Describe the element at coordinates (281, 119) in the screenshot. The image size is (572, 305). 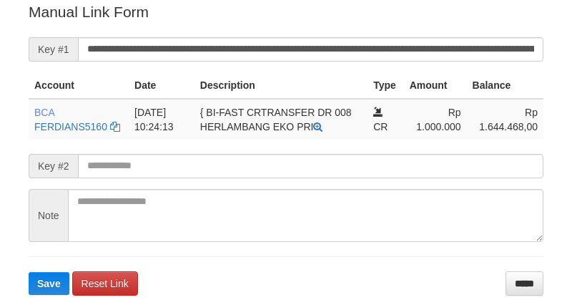
I see `td: { BI-FAST CRTRANSFER DR 008 HERLAMBANG EKO PRI` at that location.